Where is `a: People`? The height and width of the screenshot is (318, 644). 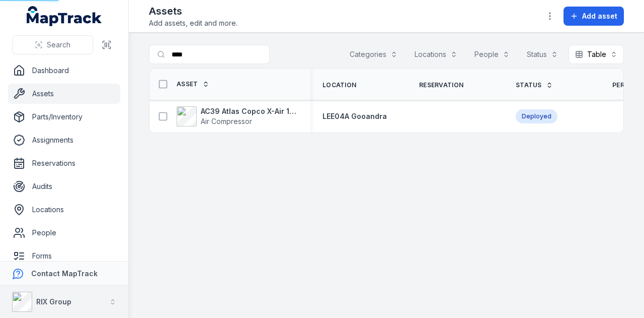 a: People is located at coordinates (64, 233).